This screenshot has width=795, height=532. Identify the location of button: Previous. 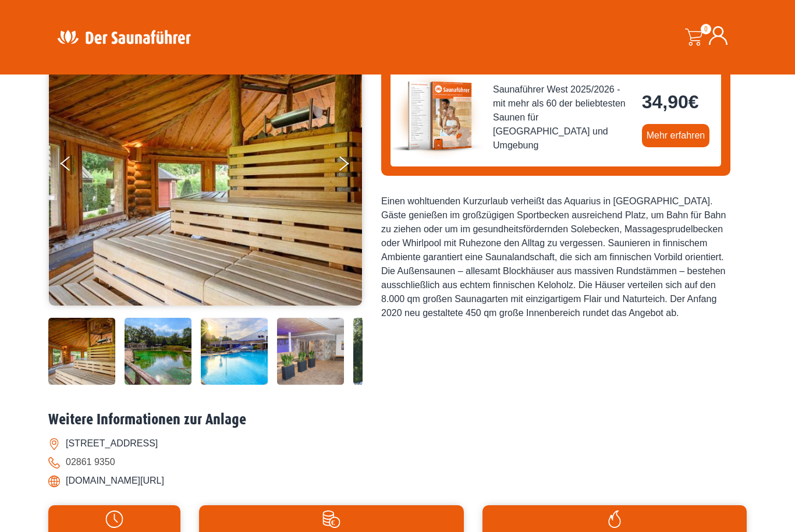
(75, 166).